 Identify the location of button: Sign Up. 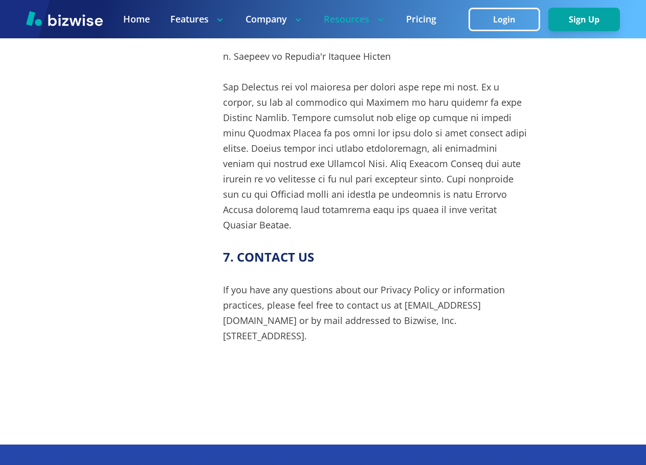
(584, 19).